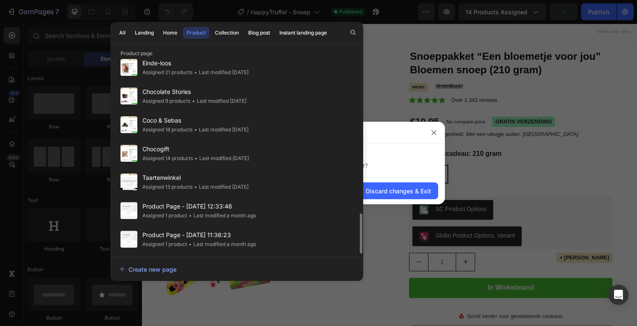 This screenshot has height=326, width=637. Describe the element at coordinates (330, 100) in the screenshot. I see `p: No compare price` at that location.